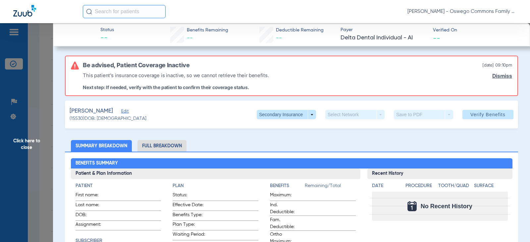 This screenshot has width=530, height=242. I want to click on input: Search for patients, so click(124, 12).